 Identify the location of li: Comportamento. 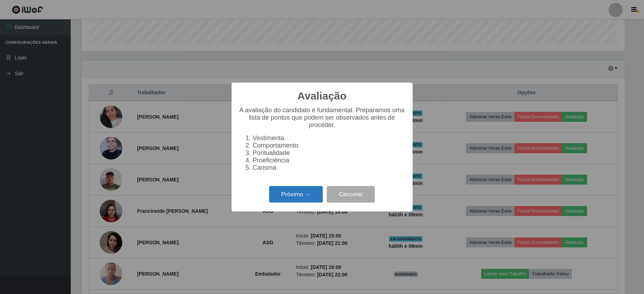
(329, 146).